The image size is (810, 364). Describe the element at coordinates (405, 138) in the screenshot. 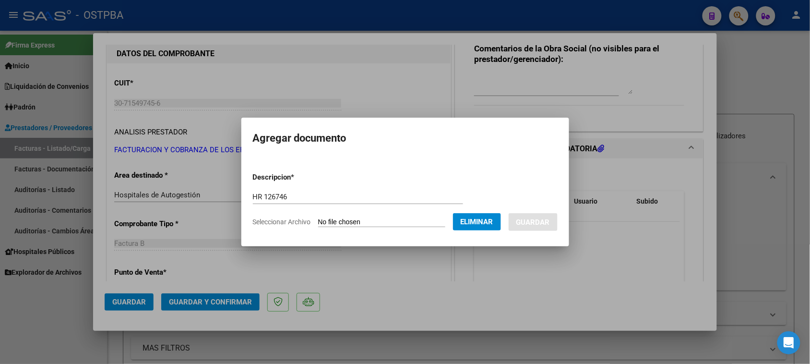

I see `h2: Agregar documento` at that location.